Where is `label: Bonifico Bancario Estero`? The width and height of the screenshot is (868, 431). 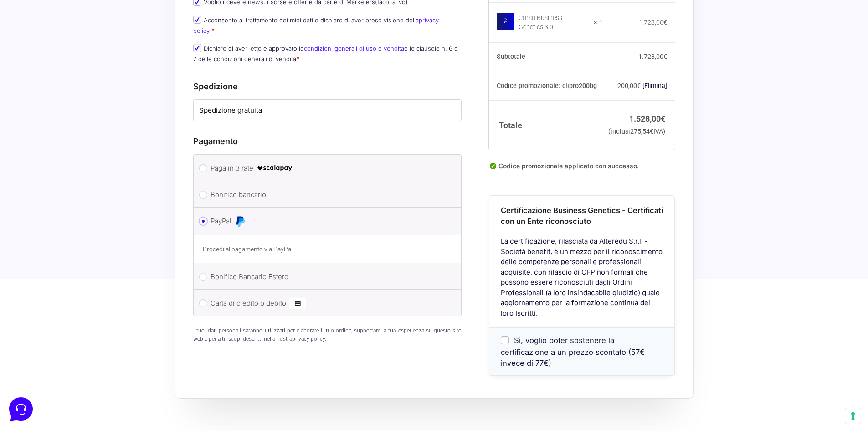
label: Bonifico Bancario Estero is located at coordinates (326, 277).